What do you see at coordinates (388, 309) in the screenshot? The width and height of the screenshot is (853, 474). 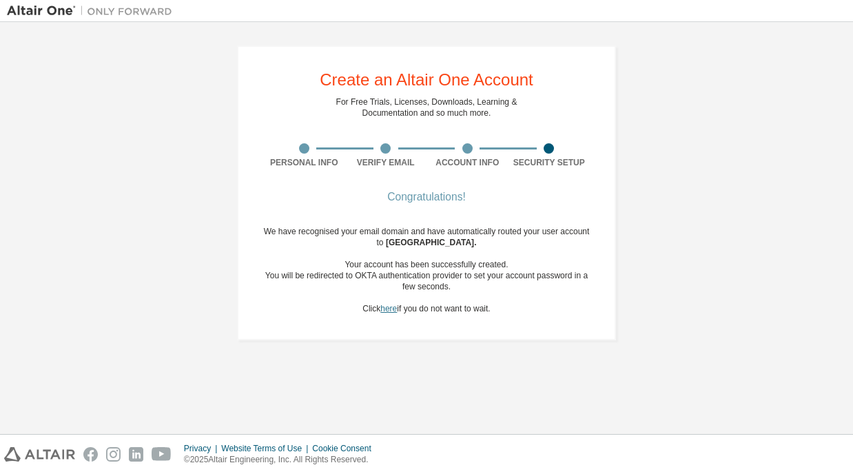 I see `a: here` at bounding box center [388, 309].